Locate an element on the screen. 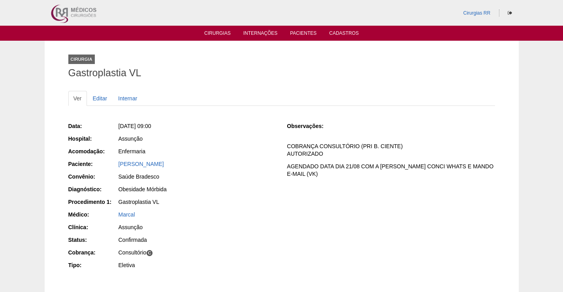 This screenshot has width=563, height=292. div: Convênio: is located at coordinates (93, 177).